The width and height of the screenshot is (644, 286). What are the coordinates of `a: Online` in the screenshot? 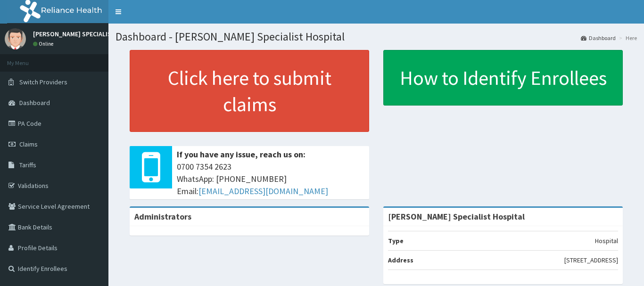 It's located at (44, 44).